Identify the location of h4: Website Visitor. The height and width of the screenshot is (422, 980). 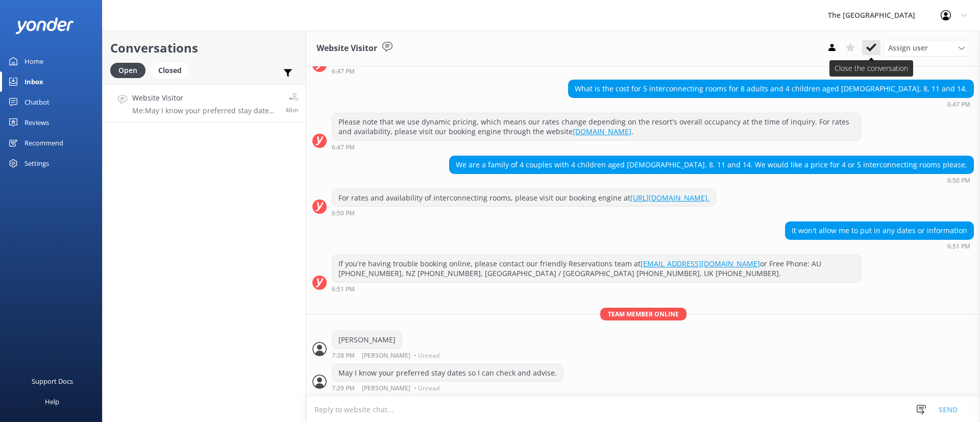
(205, 98).